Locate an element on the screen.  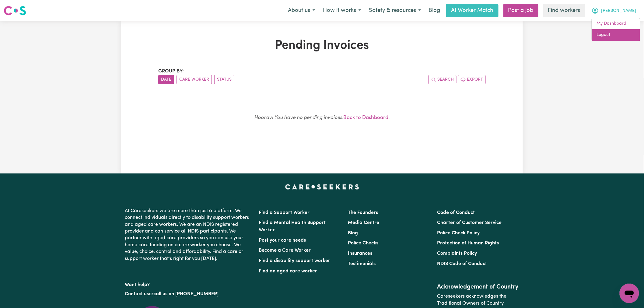
a: Find a Mental Health Support Worker is located at coordinates (292, 227).